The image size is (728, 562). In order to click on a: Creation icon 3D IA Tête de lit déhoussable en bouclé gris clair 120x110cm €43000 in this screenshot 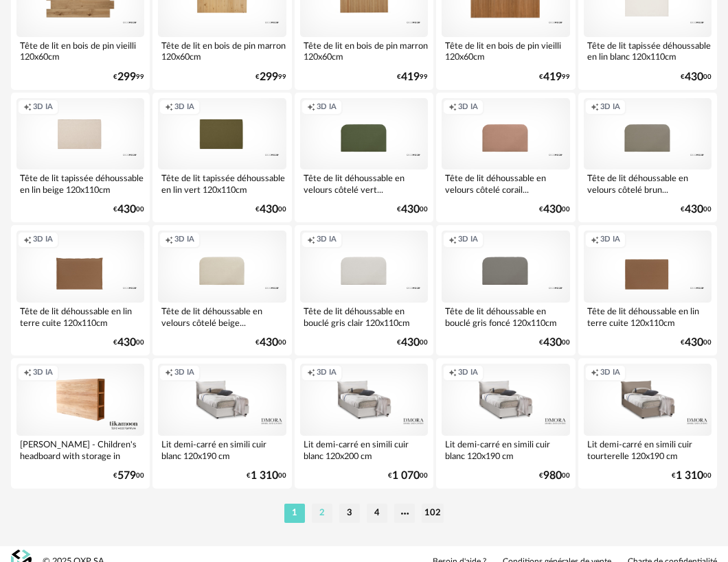, I will do `click(364, 290)`.